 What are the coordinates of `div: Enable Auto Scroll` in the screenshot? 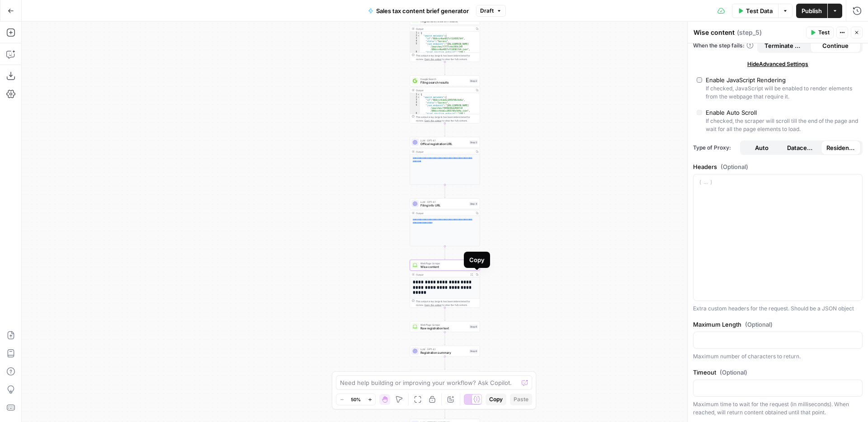 It's located at (730, 113).